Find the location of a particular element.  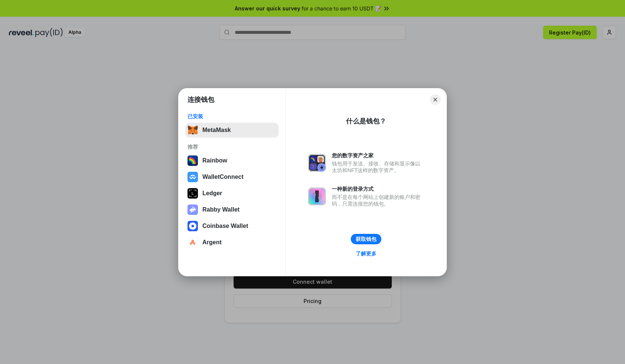

button: Argent is located at coordinates (232, 243).